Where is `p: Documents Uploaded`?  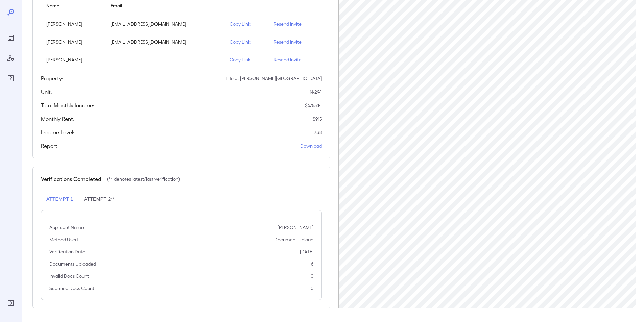
p: Documents Uploaded is located at coordinates (72, 264).